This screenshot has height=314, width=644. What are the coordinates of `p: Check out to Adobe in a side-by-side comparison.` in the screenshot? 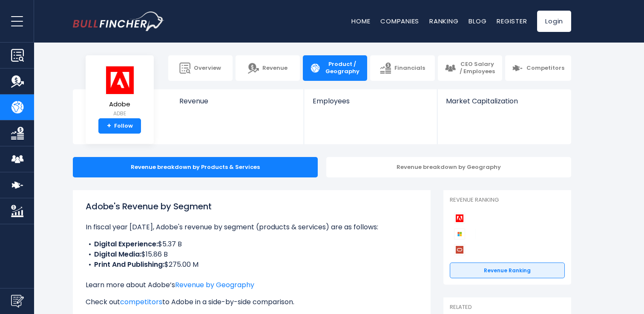 It's located at (252, 303).